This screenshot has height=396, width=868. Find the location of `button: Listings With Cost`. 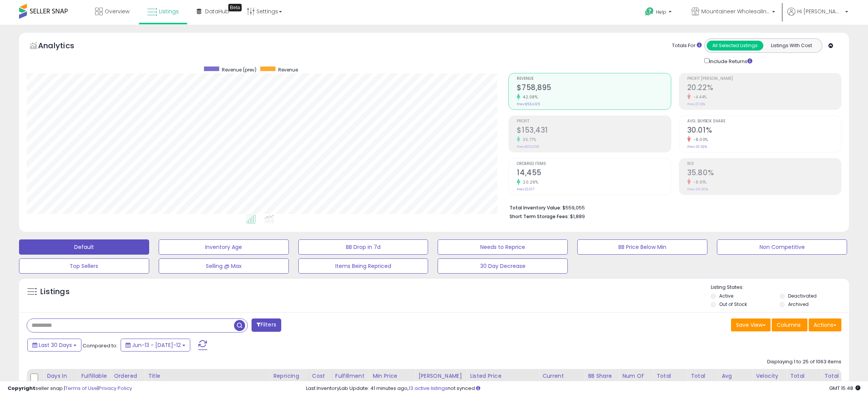

button: Listings With Cost is located at coordinates (791, 46).